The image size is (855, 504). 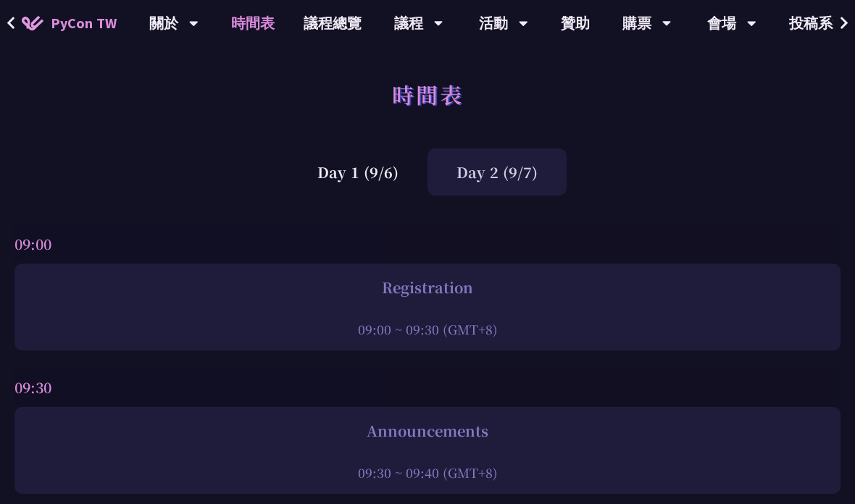 What do you see at coordinates (428, 388) in the screenshot?
I see `div: 09:30` at bounding box center [428, 388].